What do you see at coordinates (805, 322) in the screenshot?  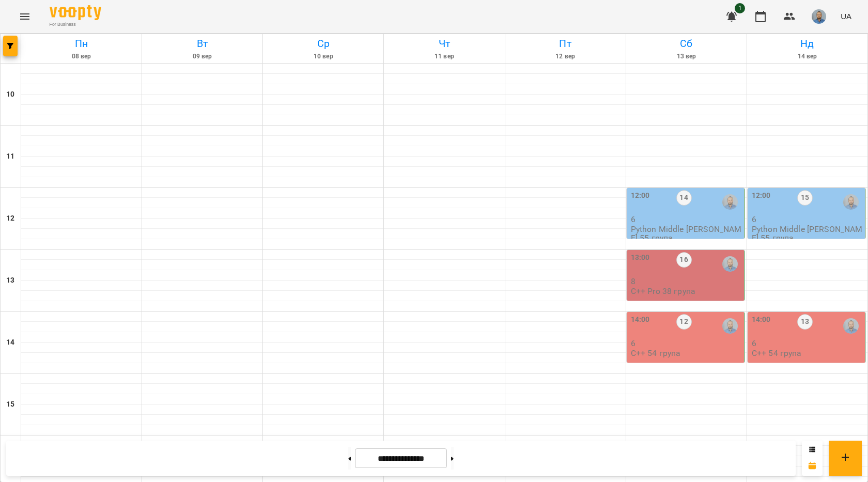 I see `label: 13` at bounding box center [805, 322].